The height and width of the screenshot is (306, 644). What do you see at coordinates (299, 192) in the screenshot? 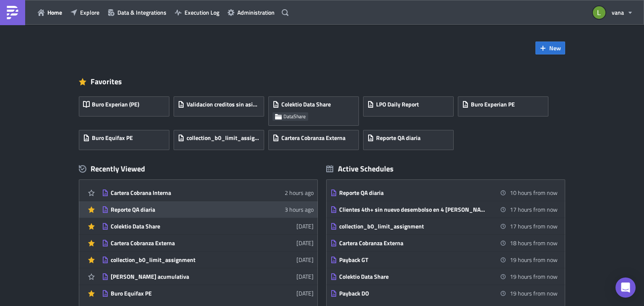
I see `time: 2025-09-19T17:08:07Z` at bounding box center [299, 192].